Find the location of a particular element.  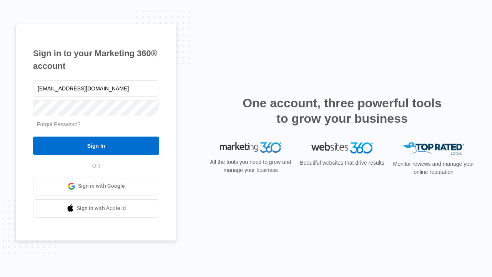

h2: One account, three powerful tools to grow your business is located at coordinates (342, 111).